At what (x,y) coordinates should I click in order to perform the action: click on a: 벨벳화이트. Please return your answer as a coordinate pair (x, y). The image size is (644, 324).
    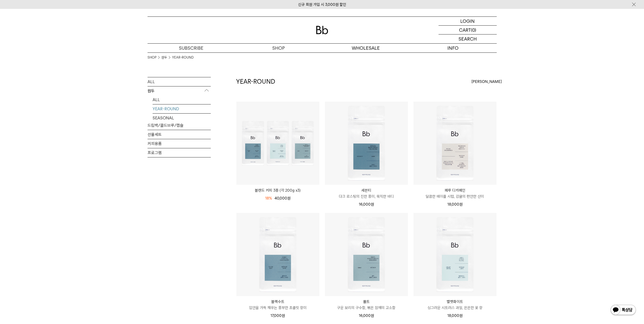
    Looking at the image, I should click on (455, 254).